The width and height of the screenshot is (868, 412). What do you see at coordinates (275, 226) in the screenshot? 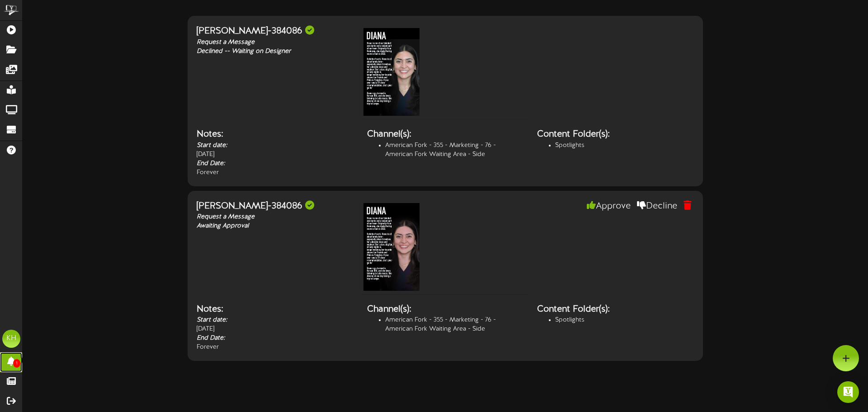
I see `div: Awaiting Approval` at bounding box center [275, 226].